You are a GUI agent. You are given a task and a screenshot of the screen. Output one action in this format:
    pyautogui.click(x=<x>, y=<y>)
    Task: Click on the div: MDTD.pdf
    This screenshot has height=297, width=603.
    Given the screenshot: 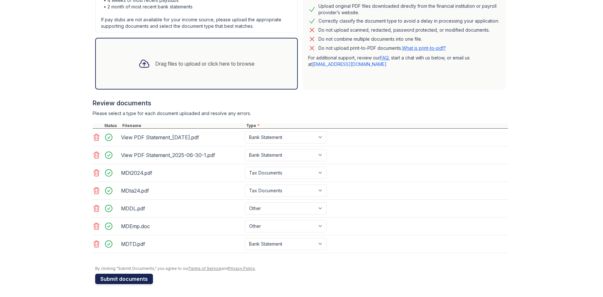 What is the action you would take?
    pyautogui.click(x=182, y=244)
    